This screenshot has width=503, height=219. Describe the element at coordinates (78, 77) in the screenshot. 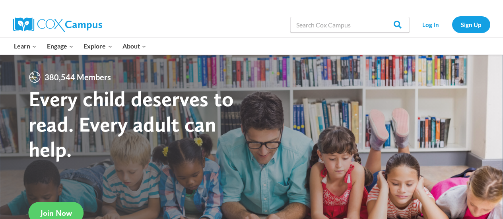

I see `span: 380,544 Members` at that location.